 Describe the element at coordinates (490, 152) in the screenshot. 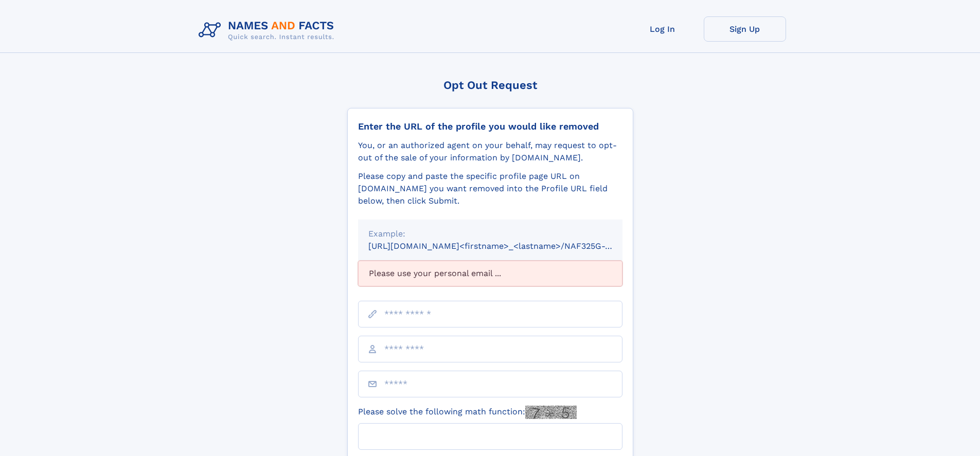

I see `div: You, or an authorized agent on your behalf, may request to opt-out of the sale of your informatio...` at that location.